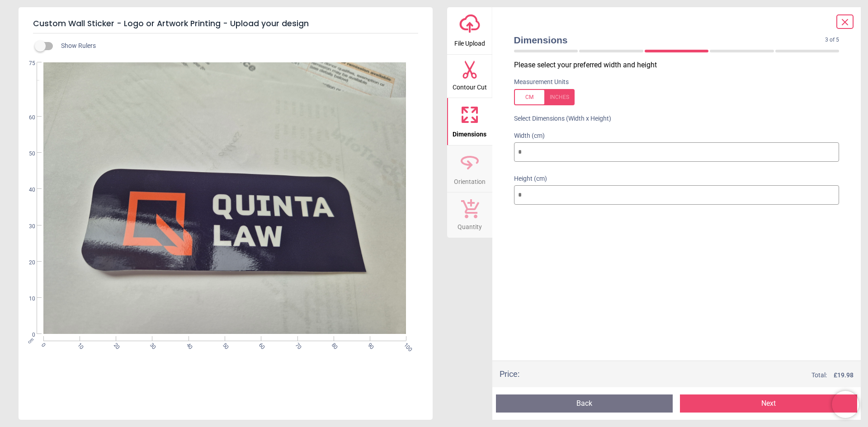 The width and height of the screenshot is (868, 427). Describe the element at coordinates (509, 374) in the screenshot. I see `div: Price :` at that location.